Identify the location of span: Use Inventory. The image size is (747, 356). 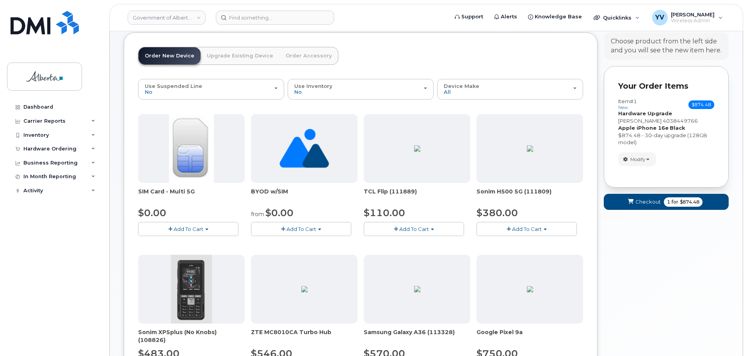
(314, 86).